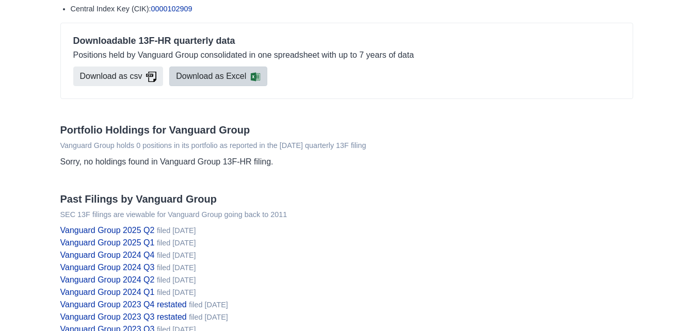 The image size is (693, 331). I want to click on a: Vanguard Group 2023 Q3 restated, so click(123, 317).